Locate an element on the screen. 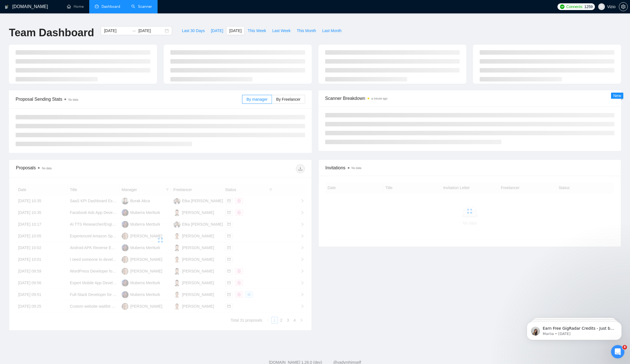 This screenshot has height=364, width=630. span: swap-right is located at coordinates (134, 30).